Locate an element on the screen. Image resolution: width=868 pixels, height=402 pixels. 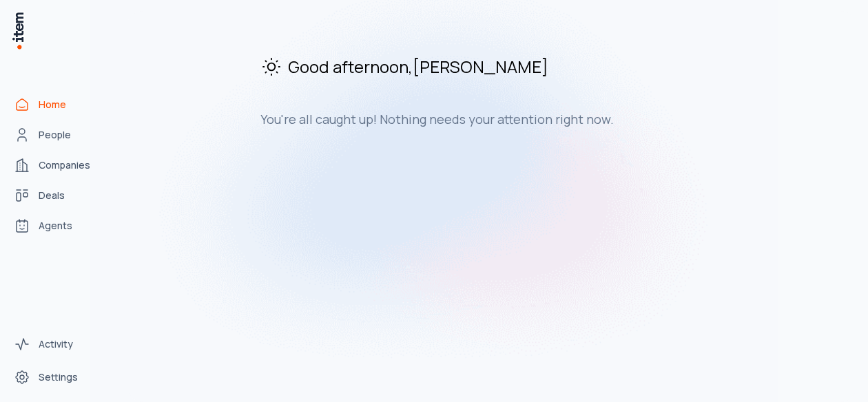
span: Home is located at coordinates (52, 104).